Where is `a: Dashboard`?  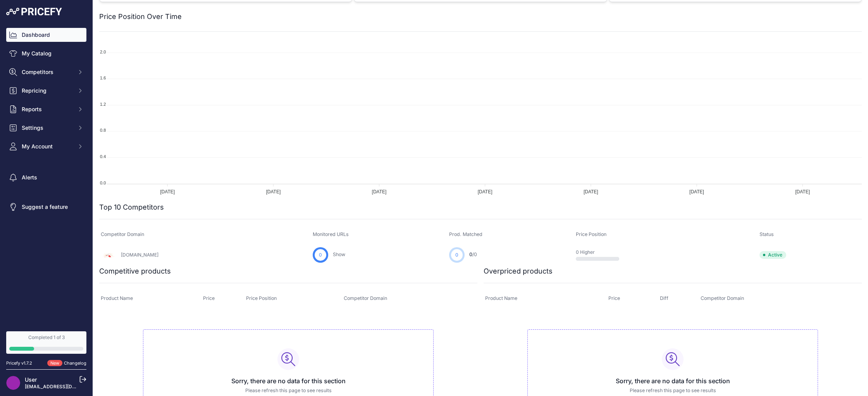
a: Dashboard is located at coordinates (46, 35).